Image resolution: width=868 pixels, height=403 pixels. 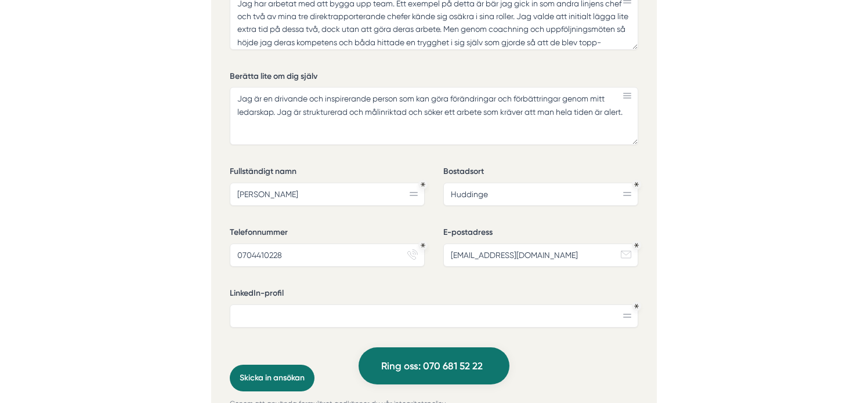 I want to click on label: LinkedIn-profil, so click(x=434, y=294).